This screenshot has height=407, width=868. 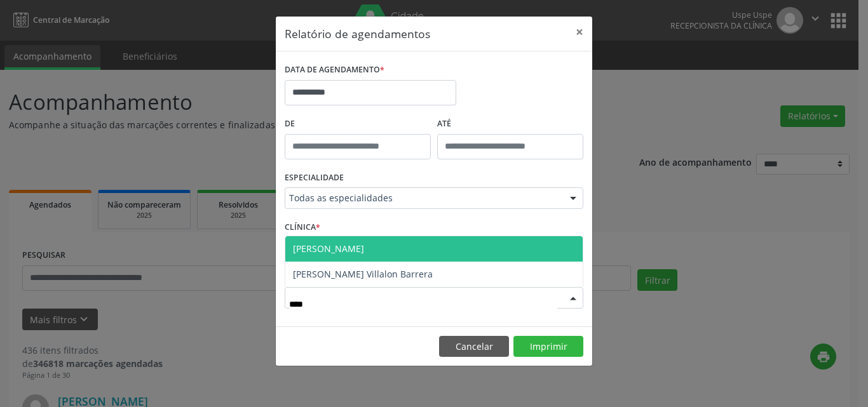 What do you see at coordinates (302, 228) in the screenshot?
I see `label: CLÍNICA` at bounding box center [302, 228].